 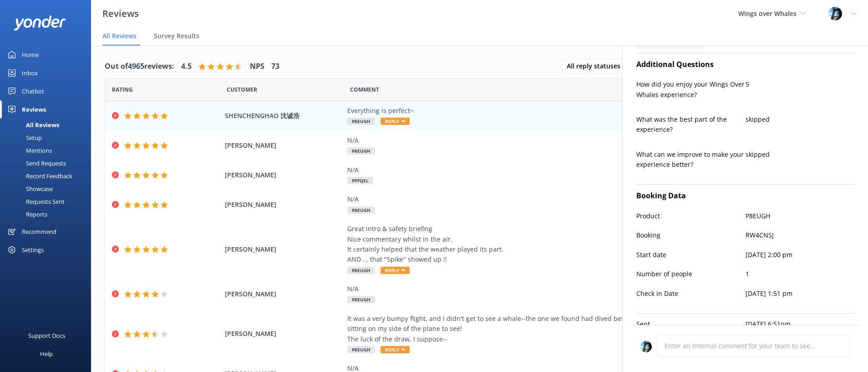 What do you see at coordinates (801, 274) in the screenshot?
I see `p: 1` at bounding box center [801, 274].